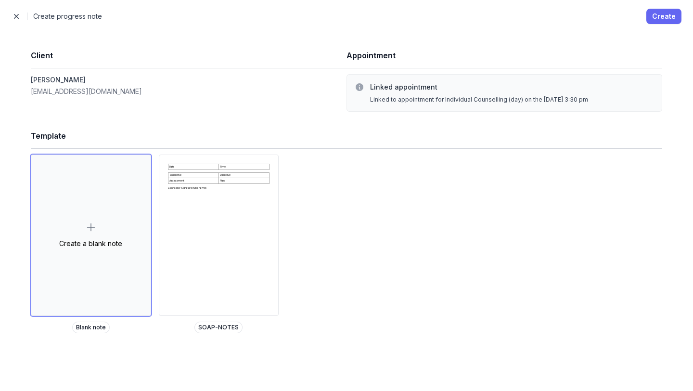 The width and height of the screenshot is (693, 391). Describe the element at coordinates (337, 16) in the screenshot. I see `h2: Create progress note` at that location.